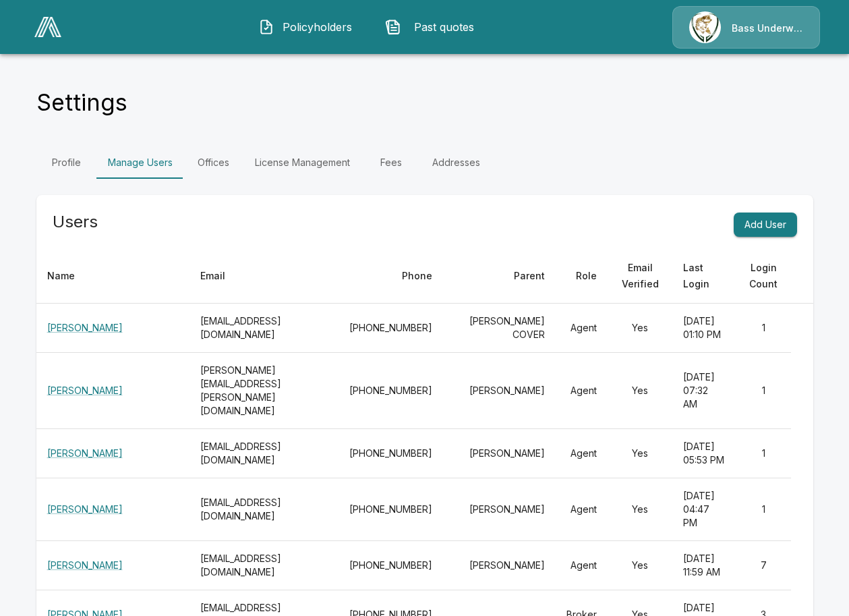 The image size is (849, 616). Describe the element at coordinates (113, 276) in the screenshot. I see `th: Name` at that location.